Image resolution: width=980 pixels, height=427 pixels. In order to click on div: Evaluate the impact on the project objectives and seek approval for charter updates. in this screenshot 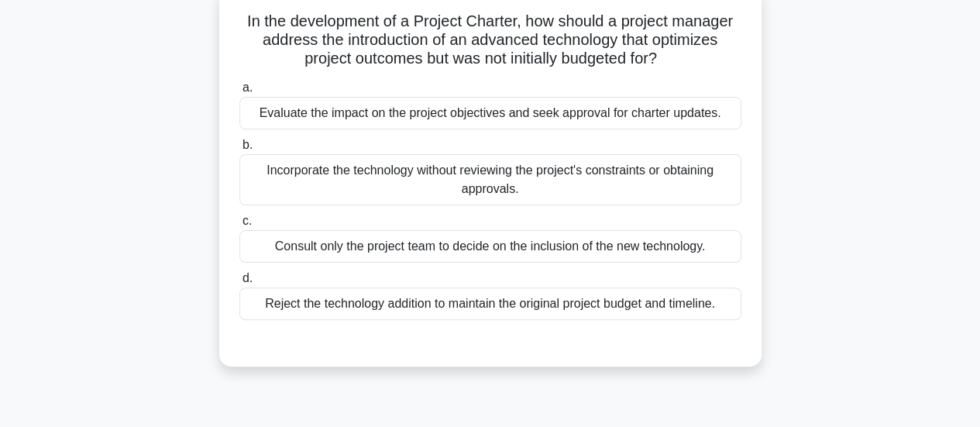, I will do `click(491, 113)`.